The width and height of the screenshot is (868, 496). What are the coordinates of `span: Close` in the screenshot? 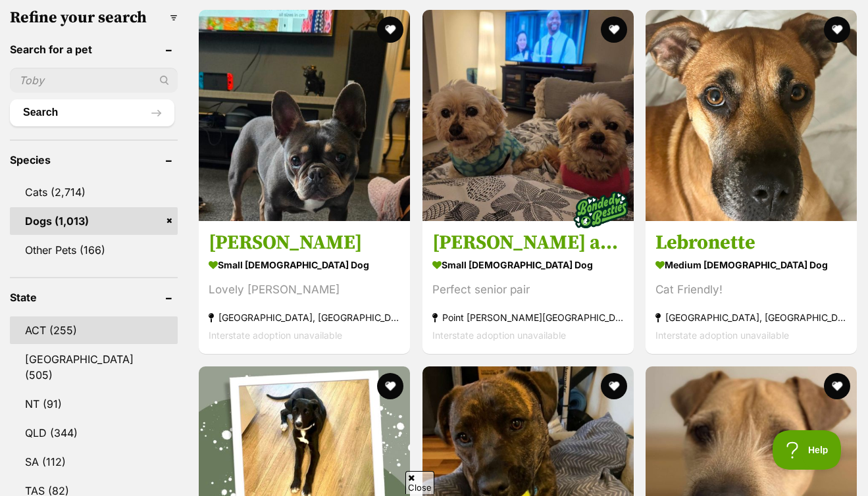 It's located at (420, 483).